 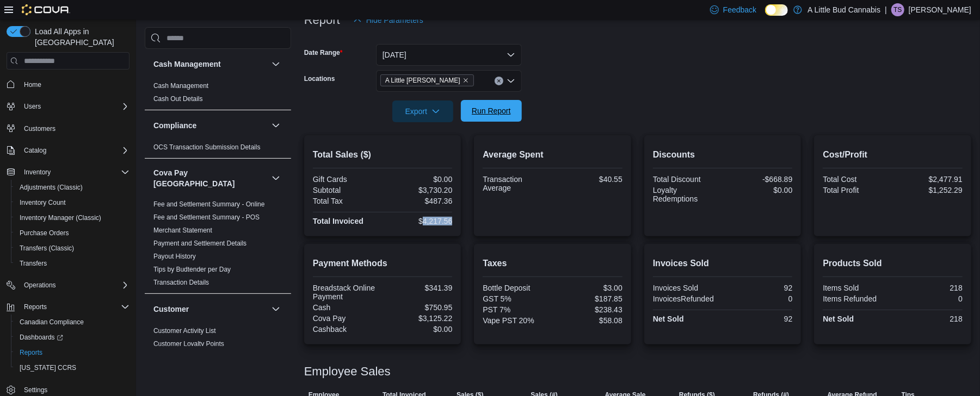 What do you see at coordinates (740, 10) in the screenshot?
I see `span: Feedback` at bounding box center [740, 10].